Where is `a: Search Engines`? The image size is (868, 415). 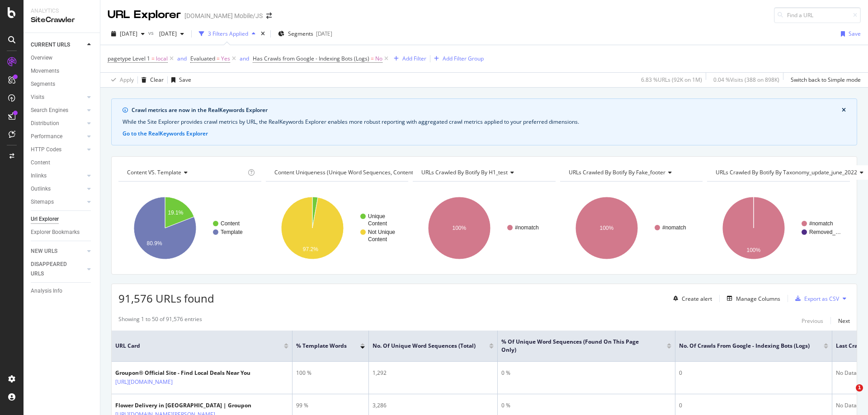
a: Search Engines is located at coordinates (57, 110).